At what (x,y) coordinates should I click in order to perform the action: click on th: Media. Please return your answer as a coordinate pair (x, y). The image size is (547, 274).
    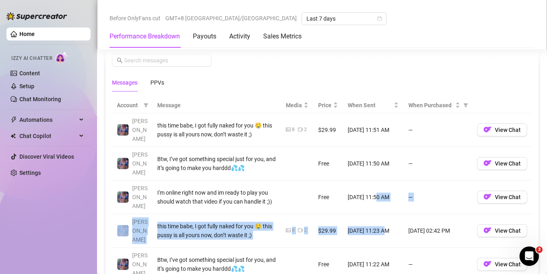
    Looking at the image, I should click on (297, 105).